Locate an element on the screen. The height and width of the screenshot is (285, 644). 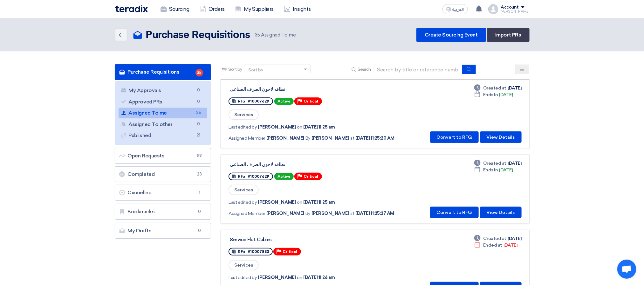
a: My Suppliers is located at coordinates (254, 9).